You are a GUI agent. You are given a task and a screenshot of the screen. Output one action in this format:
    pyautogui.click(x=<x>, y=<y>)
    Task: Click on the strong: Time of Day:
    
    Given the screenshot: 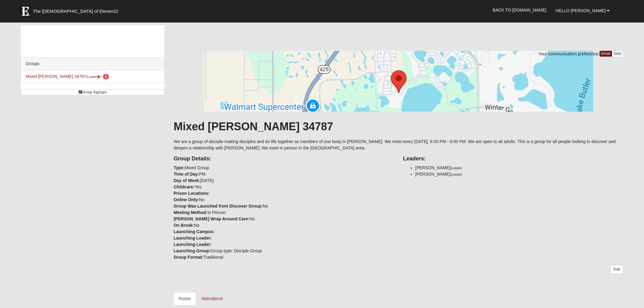 What is the action you would take?
    pyautogui.click(x=186, y=174)
    